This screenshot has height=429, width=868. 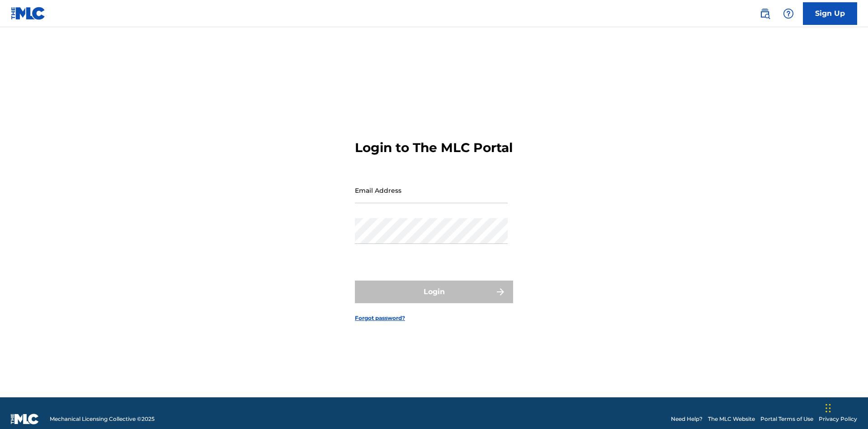 I want to click on div: Chat Widget, so click(x=845, y=407).